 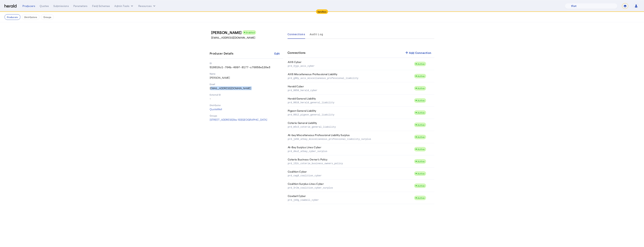 I want to click on p: prd_dku2_atbay_cyber_surplus, so click(x=350, y=151).